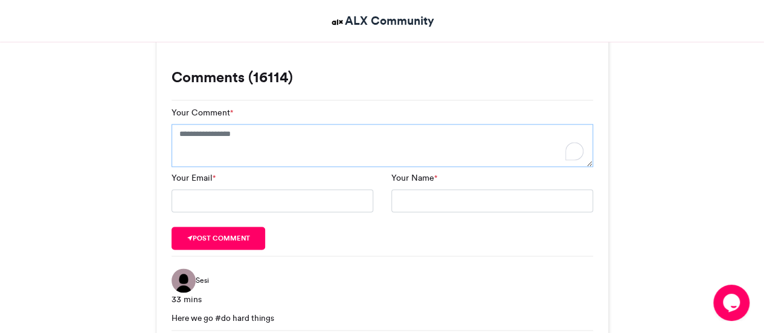 This screenshot has height=333, width=764. Describe the element at coordinates (218, 238) in the screenshot. I see `button: Post comment` at that location.